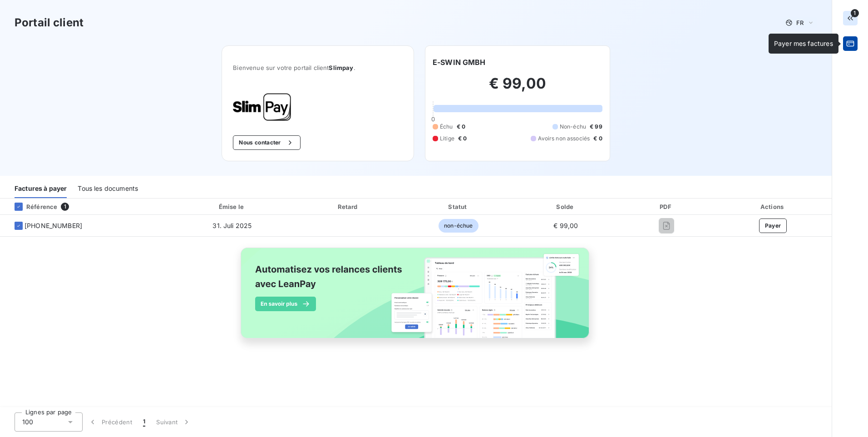 The width and height of the screenshot is (868, 437). I want to click on div: Tous les documents, so click(108, 189).